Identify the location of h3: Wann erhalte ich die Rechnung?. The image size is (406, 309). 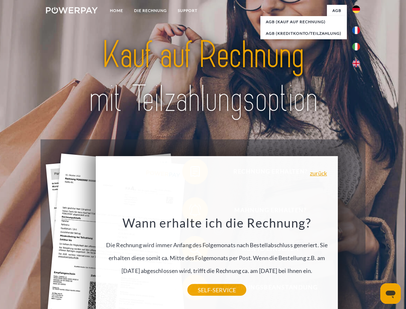
(217, 223).